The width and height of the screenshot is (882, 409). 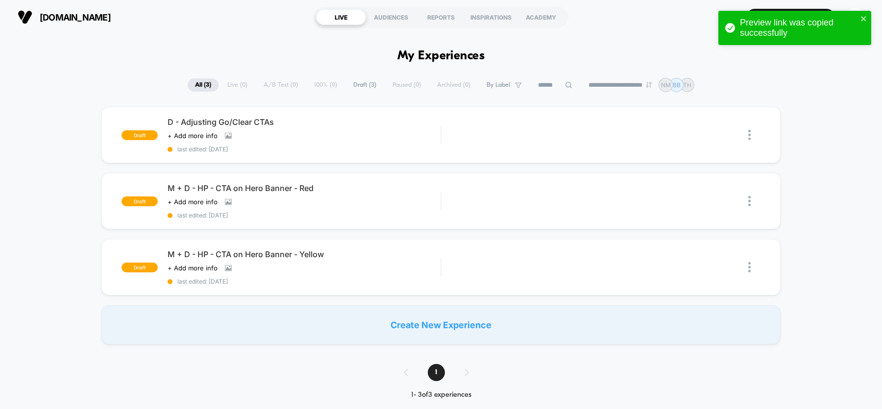 What do you see at coordinates (441, 56) in the screenshot?
I see `h1: My Experiences` at bounding box center [441, 56].